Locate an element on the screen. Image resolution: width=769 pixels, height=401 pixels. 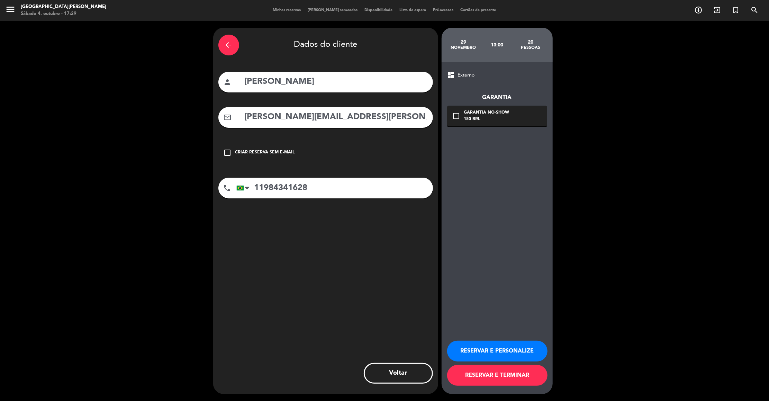
span: Externo is located at coordinates (466, 75).